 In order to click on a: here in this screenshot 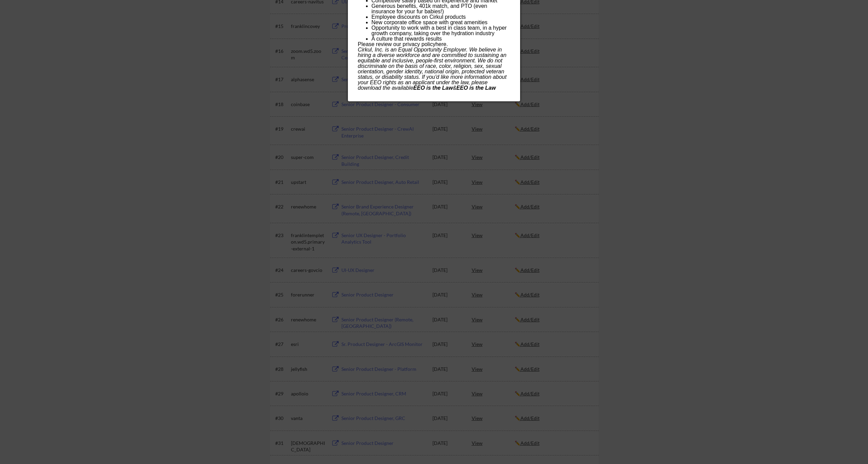, I will do `click(441, 44)`.